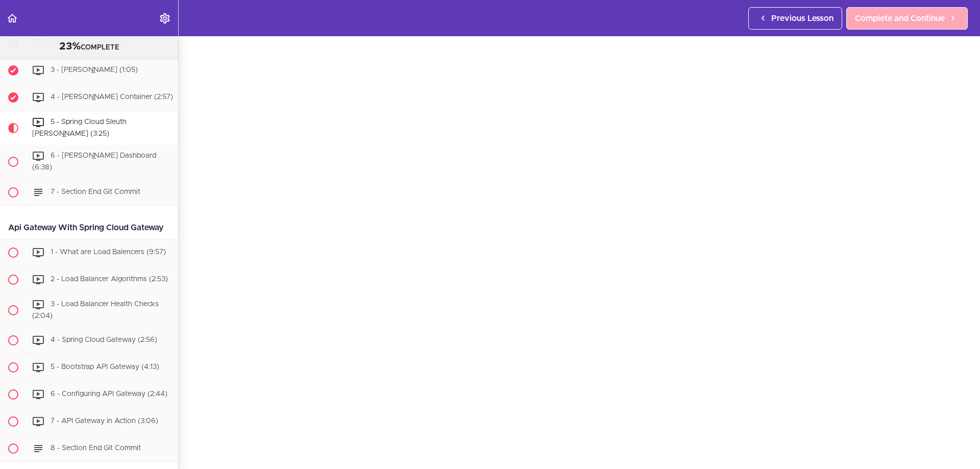 The height and width of the screenshot is (469, 980). What do you see at coordinates (96, 192) in the screenshot?
I see `span: 7 - Section End Git Commit` at bounding box center [96, 192].